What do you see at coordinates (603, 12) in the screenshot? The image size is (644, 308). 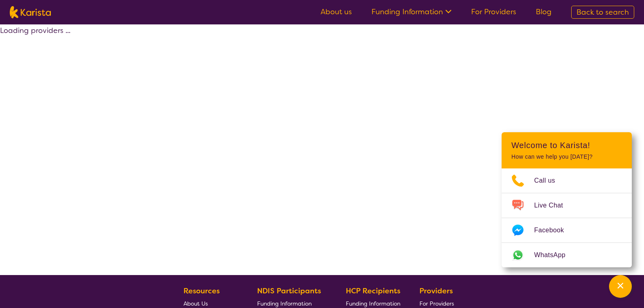 I see `span: Back to search` at bounding box center [603, 12].